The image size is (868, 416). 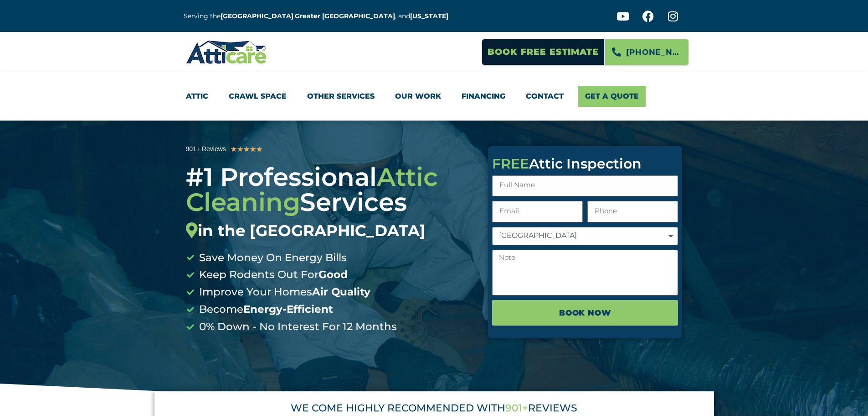 What do you see at coordinates (333, 274) in the screenshot?
I see `b: Good` at bounding box center [333, 274].